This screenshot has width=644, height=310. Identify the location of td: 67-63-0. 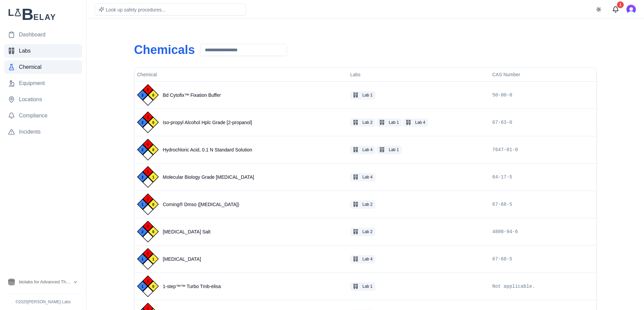
(542, 122).